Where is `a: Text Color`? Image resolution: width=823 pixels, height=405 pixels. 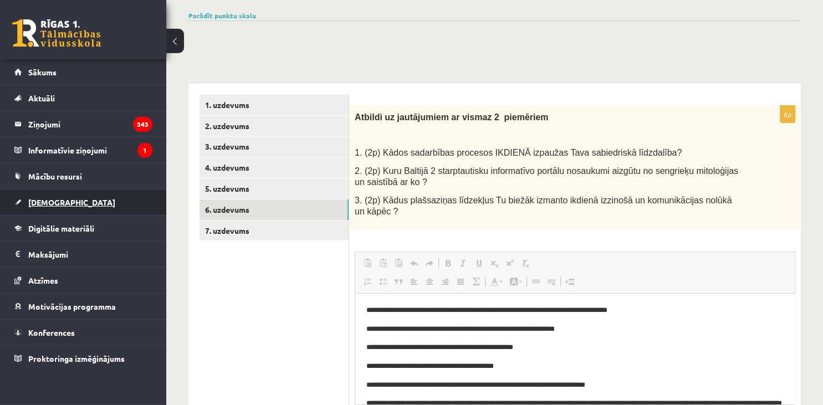 a: Text Color is located at coordinates (496, 282).